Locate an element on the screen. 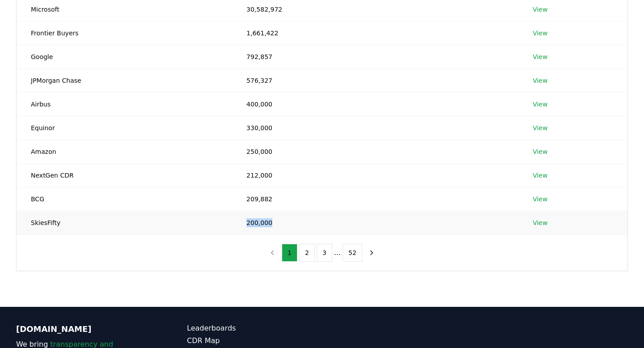  td: Airbus is located at coordinates (124, 104).